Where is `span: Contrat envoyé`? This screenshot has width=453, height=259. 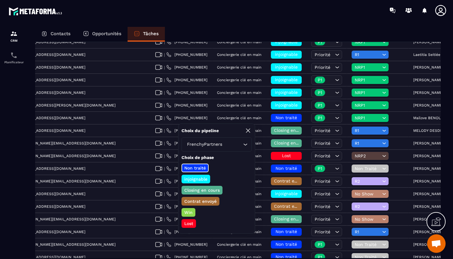
span: Contrat envoyé is located at coordinates (290, 206).